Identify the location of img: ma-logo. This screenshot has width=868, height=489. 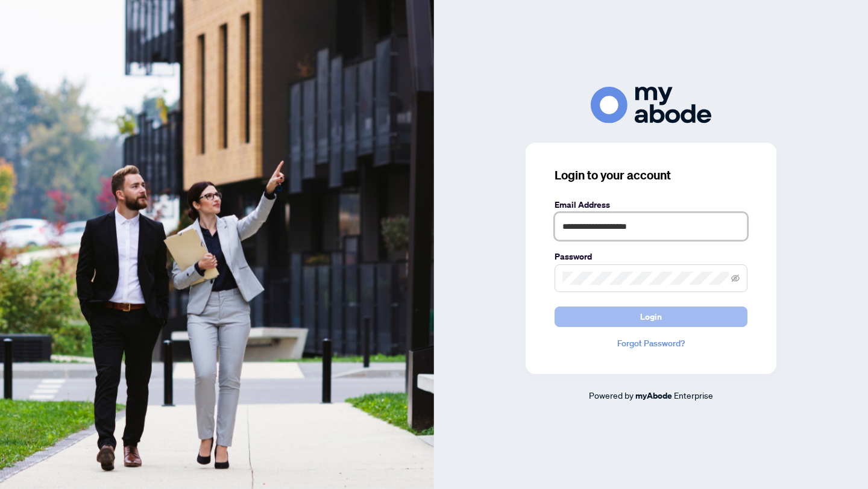
(651, 105).